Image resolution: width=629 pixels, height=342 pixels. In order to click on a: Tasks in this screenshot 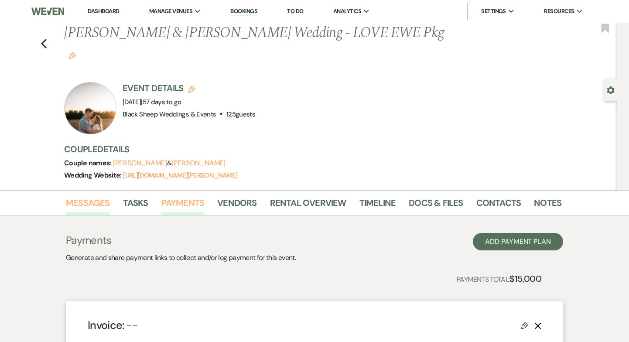, I will do `click(136, 206)`.